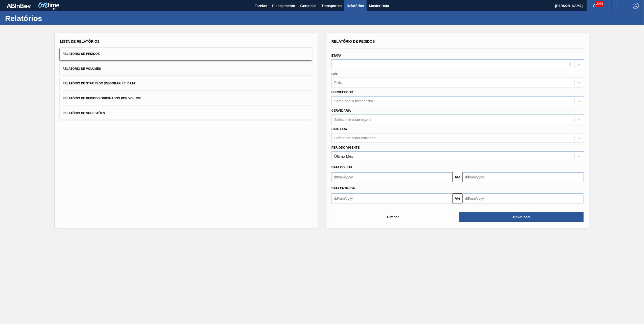 The image size is (644, 324). I want to click on label: Fornecedor, so click(342, 92).